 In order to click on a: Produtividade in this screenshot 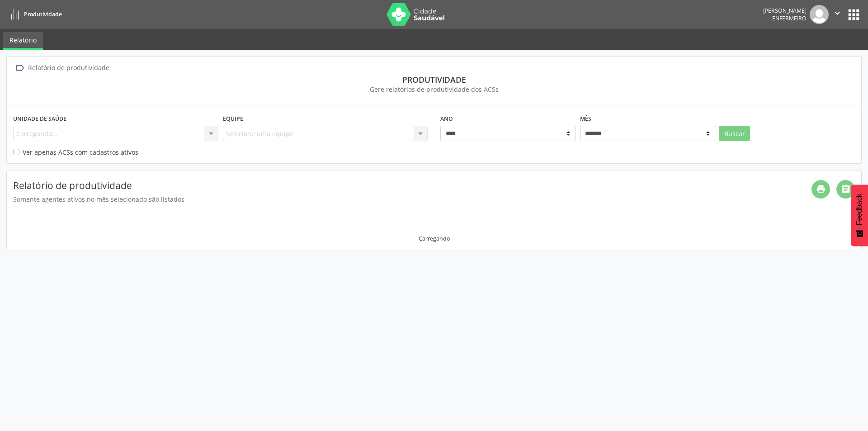, I will do `click(34, 14)`.